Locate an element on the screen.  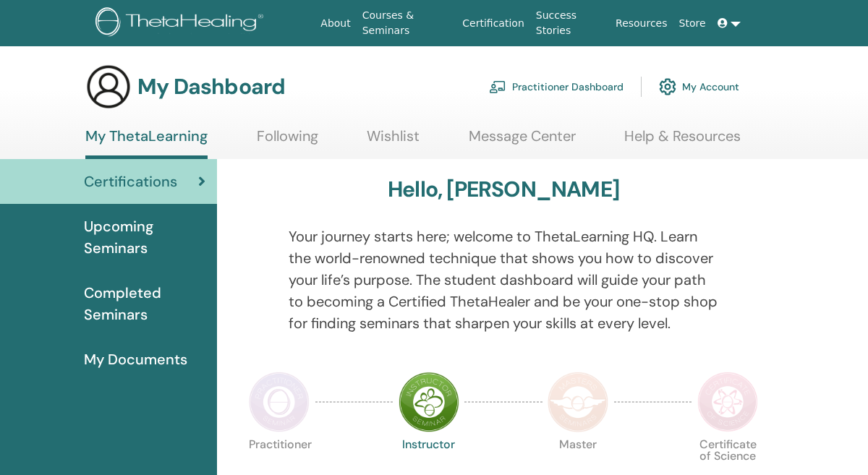
a: Success Stories is located at coordinates (570, 23).